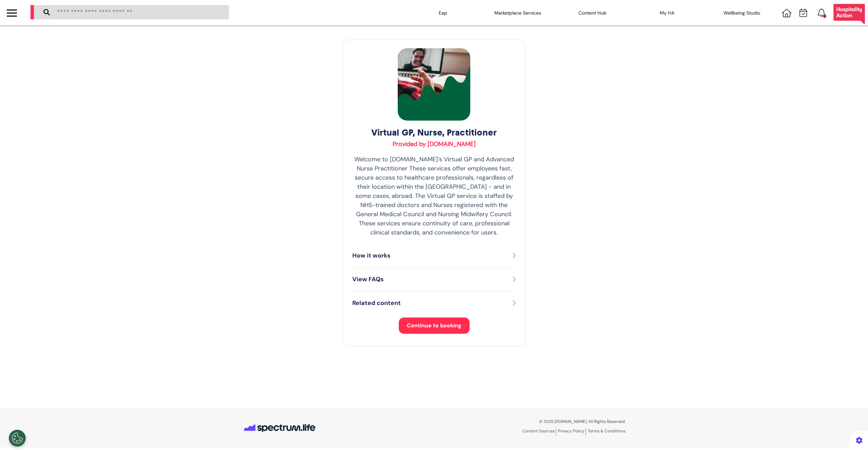 The height and width of the screenshot is (450, 868). Describe the element at coordinates (667, 13) in the screenshot. I see `div: My HA` at that location.